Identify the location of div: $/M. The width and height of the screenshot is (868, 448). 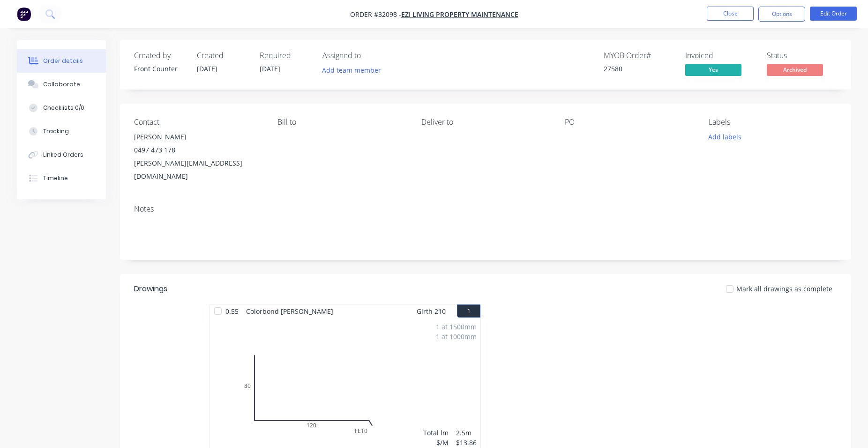
(436, 442).